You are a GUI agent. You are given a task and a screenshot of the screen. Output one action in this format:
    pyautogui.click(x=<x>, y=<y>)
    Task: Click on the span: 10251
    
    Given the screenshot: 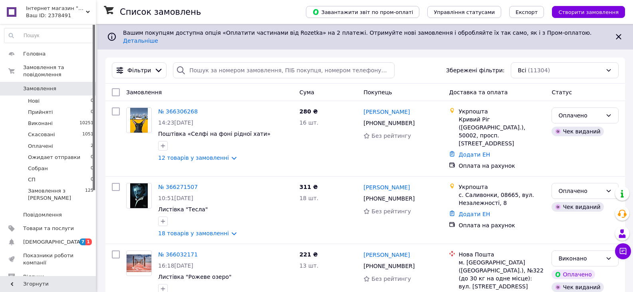 What is the action you would take?
    pyautogui.click(x=86, y=123)
    